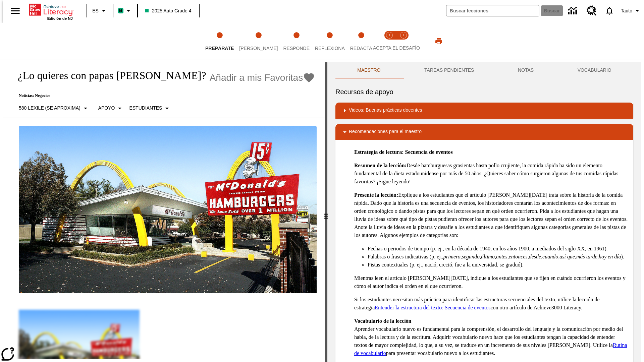  What do you see at coordinates (432, 307) in the screenshot?
I see `a: Entender la estructura del texto: Secuencia de eventos` at bounding box center [432, 307].